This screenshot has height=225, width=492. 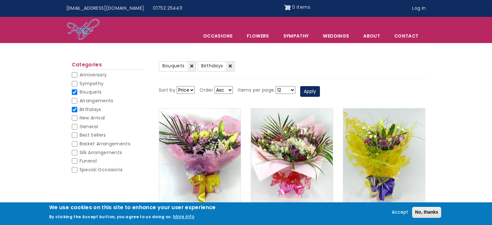 What do you see at coordinates (427, 212) in the screenshot?
I see `button: No, thanks` at bounding box center [427, 212].